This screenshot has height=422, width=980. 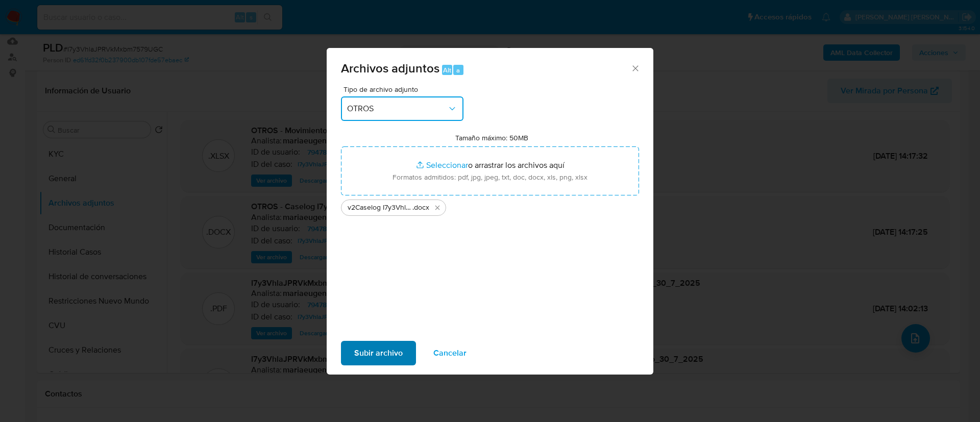 I want to click on span: Archivos adjuntos, so click(x=390, y=68).